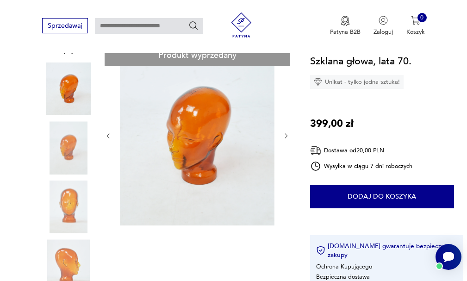  Describe the element at coordinates (360, 61) in the screenshot. I see `h1: Szklana głowa, lata 70.` at that location.